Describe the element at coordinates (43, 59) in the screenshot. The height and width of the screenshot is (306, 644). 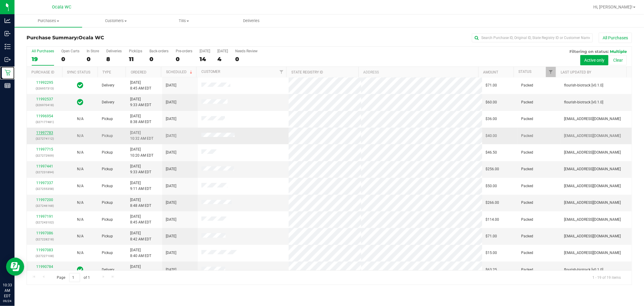
I see `div: 19` at that location.